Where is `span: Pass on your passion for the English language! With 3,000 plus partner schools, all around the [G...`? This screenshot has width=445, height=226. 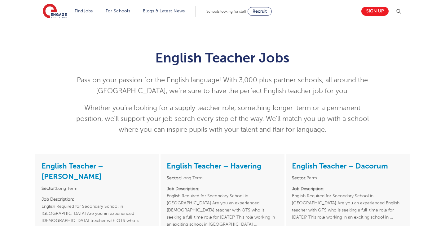 span: Pass on your passion for the English language! With 3,000 plus partner schools, all around the [G... is located at coordinates (222, 85).